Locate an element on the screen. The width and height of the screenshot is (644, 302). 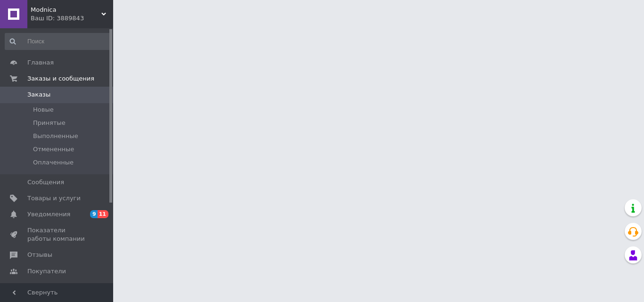
span: Уведомления is located at coordinates (49, 214).